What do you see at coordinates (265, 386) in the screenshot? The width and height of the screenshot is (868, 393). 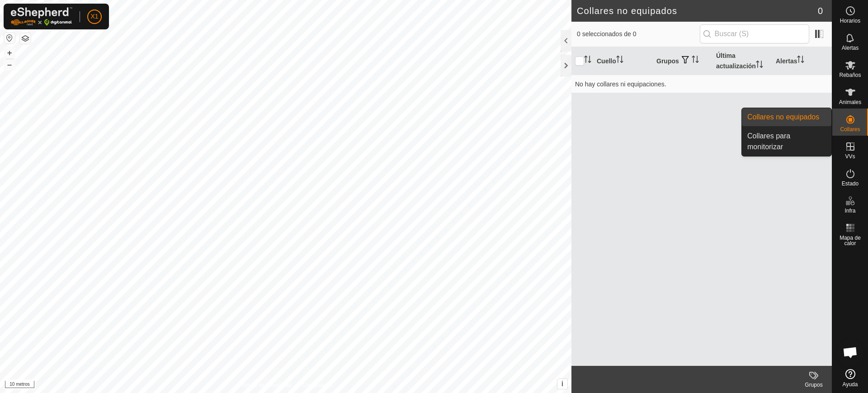 I see `font: Política de Privacidad` at bounding box center [265, 386].